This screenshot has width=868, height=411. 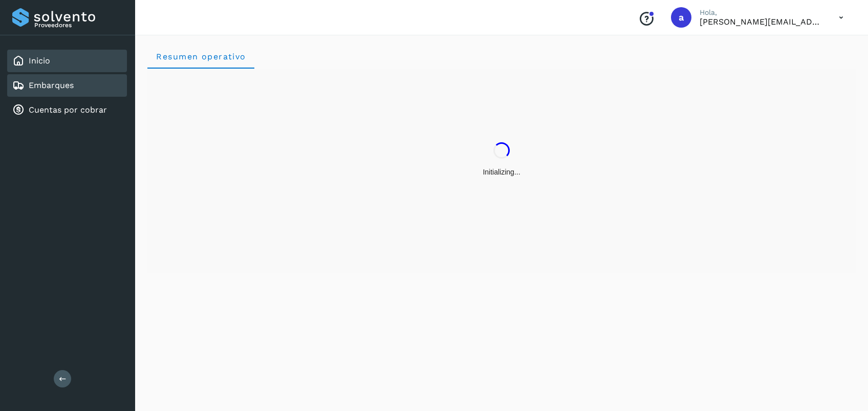 What do you see at coordinates (67, 86) in the screenshot?
I see `div: Embarques` at bounding box center [67, 86].